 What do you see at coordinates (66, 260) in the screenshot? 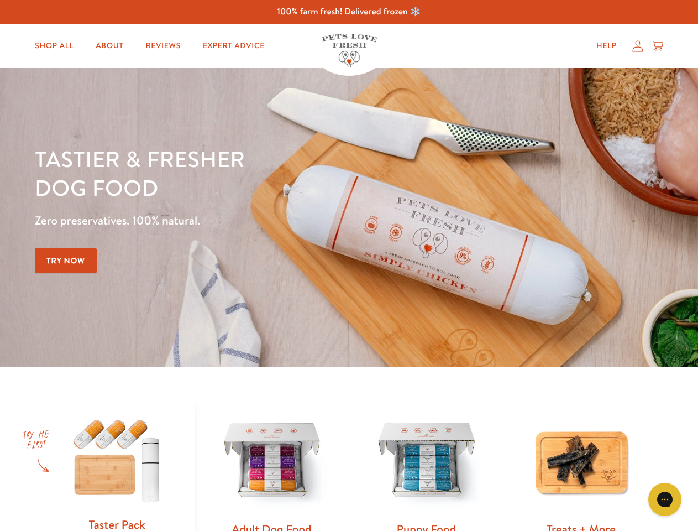
I see `a: Try Now` at bounding box center [66, 260].